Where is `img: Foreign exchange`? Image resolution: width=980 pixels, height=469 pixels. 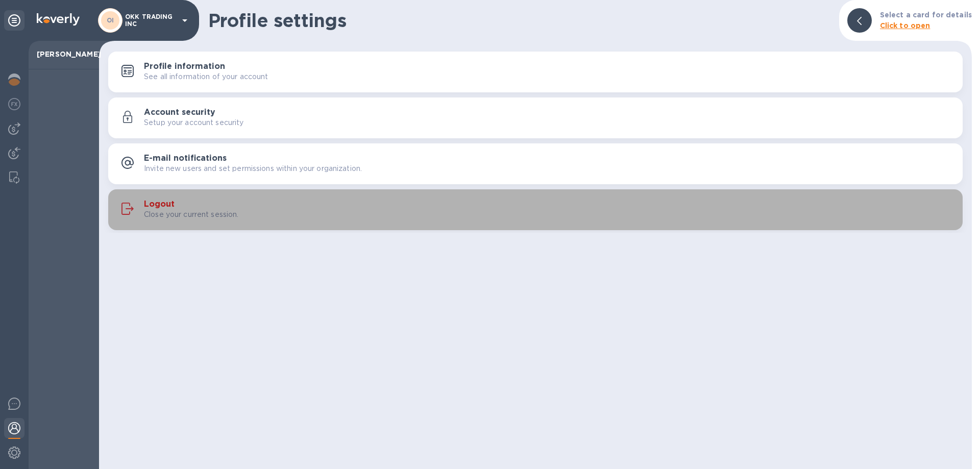 img: Foreign exchange is located at coordinates (14, 104).